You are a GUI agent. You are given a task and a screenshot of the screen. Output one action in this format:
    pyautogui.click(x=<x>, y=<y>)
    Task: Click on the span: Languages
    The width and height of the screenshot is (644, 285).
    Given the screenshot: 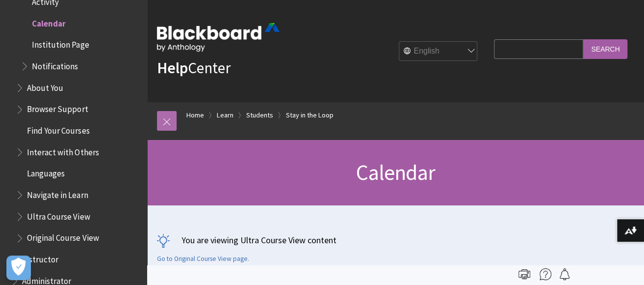 What is the action you would take?
    pyautogui.click(x=46, y=172)
    